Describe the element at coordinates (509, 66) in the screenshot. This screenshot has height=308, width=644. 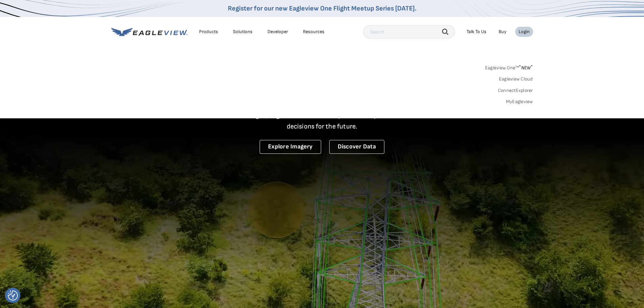
I see `a: Eagleview One™*NEW*` at that location.